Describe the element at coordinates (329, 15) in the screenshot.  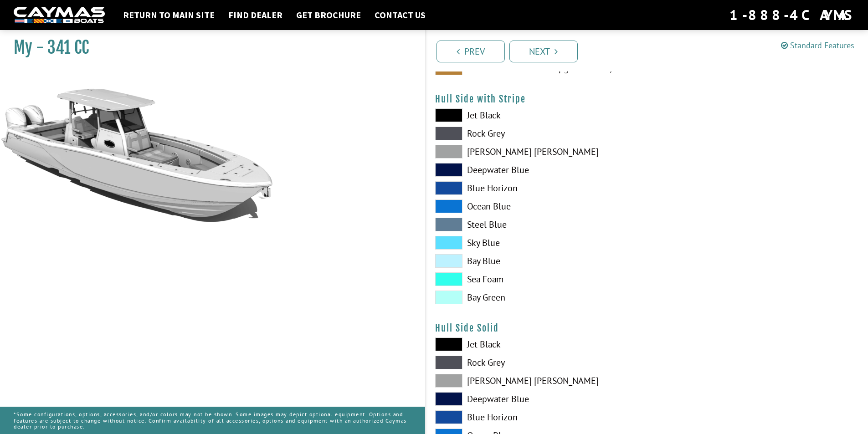
I see `a: Get Brochure` at that location.